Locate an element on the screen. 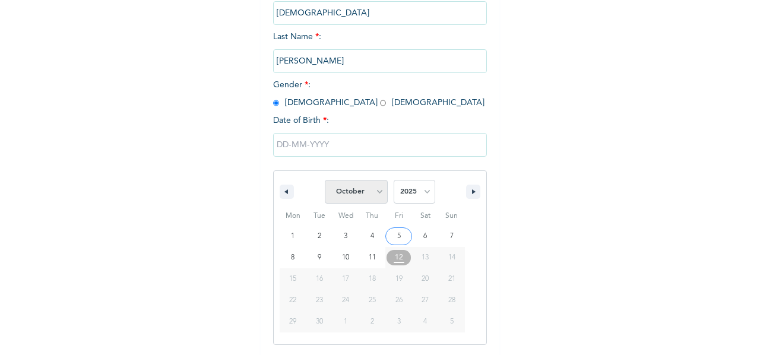 The height and width of the screenshot is (355, 760). span: 15 is located at coordinates (293, 279).